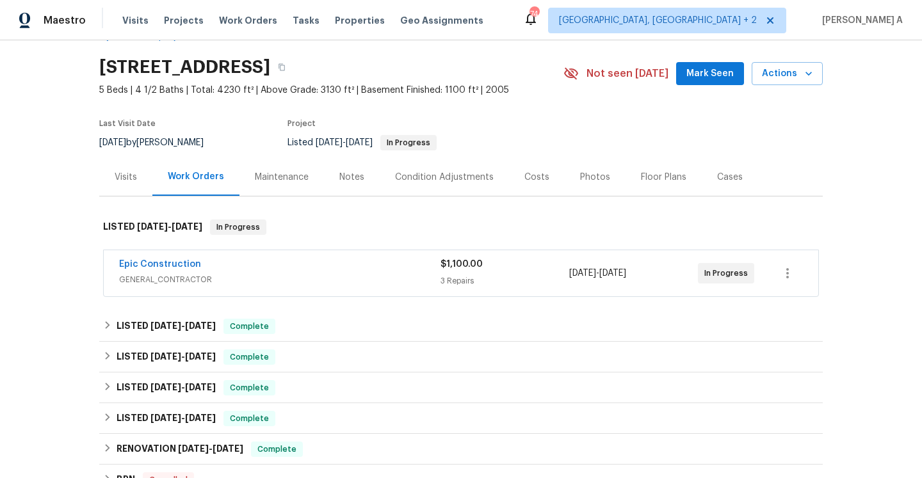 This screenshot has height=478, width=922. I want to click on span: Properties, so click(360, 20).